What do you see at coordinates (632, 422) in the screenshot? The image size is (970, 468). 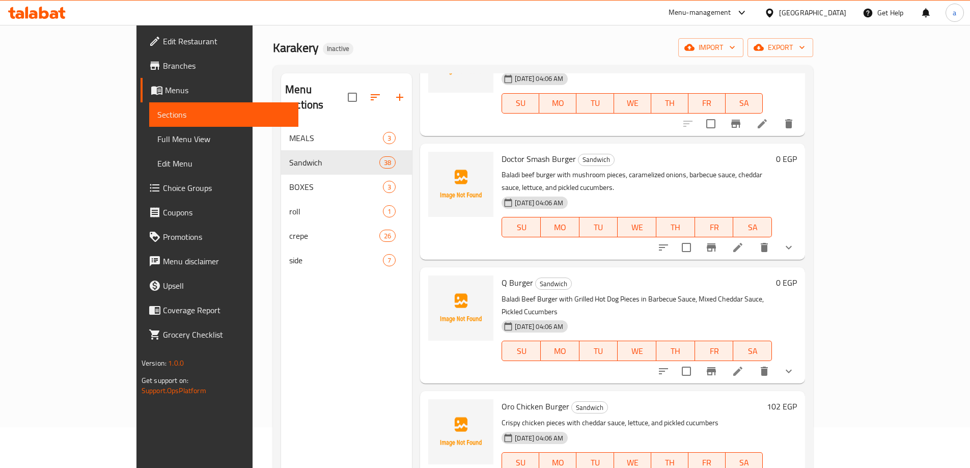 I see `p: Crispy chicken pieces with cheddar sauce, lettuce, and pickled cucumbers` at bounding box center [632, 422].